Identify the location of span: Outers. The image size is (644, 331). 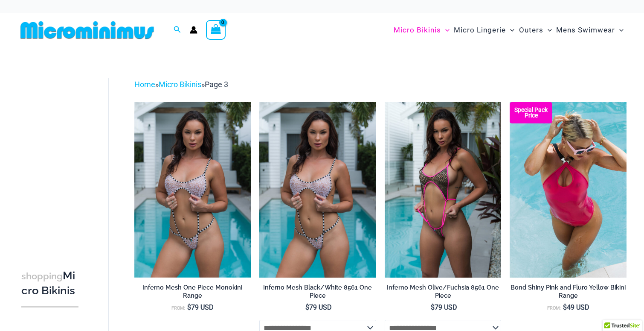
(531, 30).